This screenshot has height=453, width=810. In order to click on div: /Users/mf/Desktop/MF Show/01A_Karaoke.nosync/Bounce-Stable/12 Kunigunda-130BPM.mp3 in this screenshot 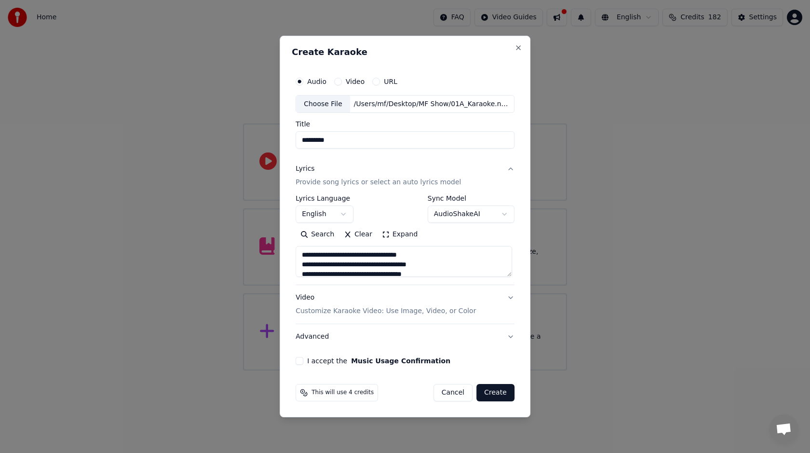, I will do `click(432, 104)`.